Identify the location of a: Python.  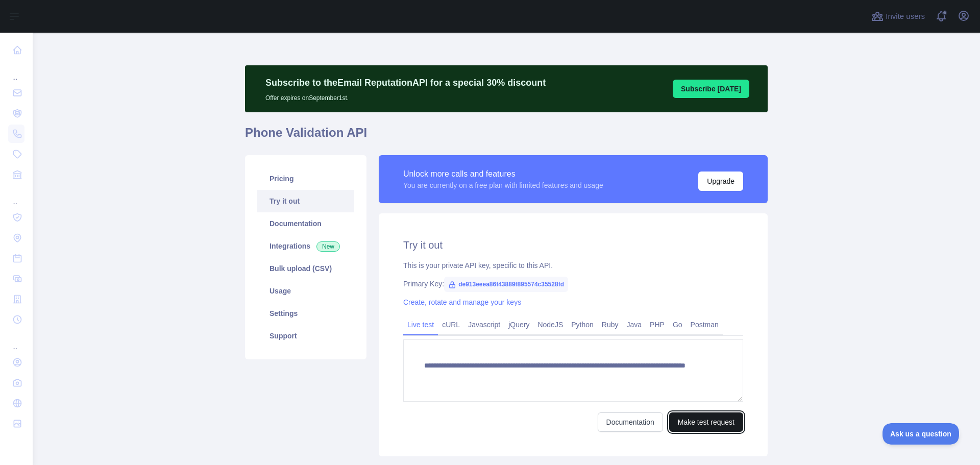
(582, 325).